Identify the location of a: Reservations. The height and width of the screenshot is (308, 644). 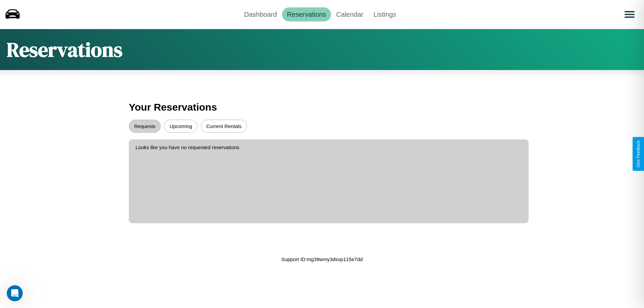
(306, 15).